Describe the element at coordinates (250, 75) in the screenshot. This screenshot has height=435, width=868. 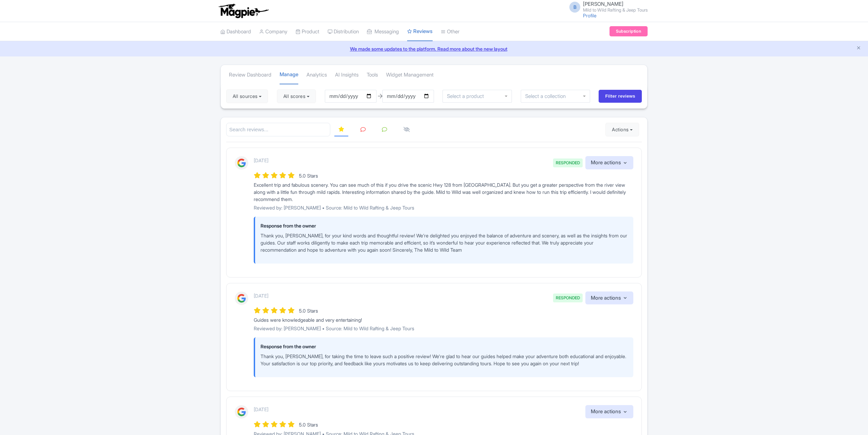
I see `a: Review Dashboard` at that location.